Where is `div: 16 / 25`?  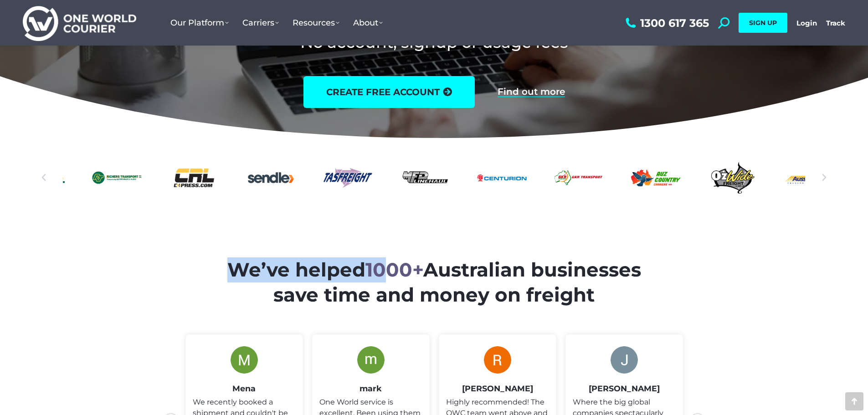
div: 16 / 25 is located at coordinates (116, 178).